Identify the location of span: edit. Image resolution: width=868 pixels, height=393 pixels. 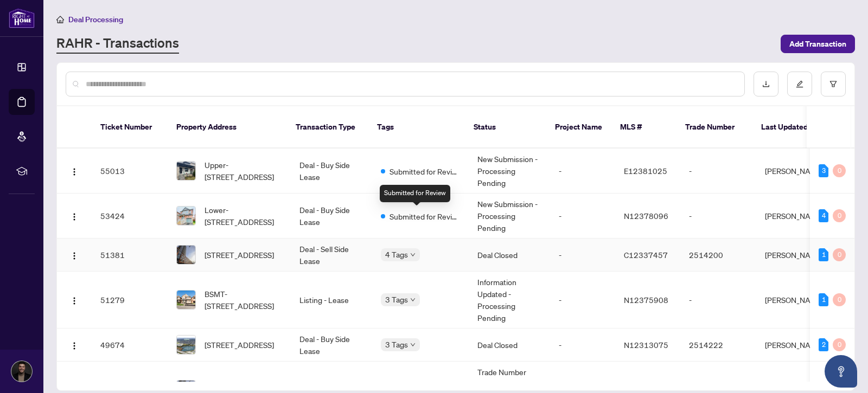
(800, 84).